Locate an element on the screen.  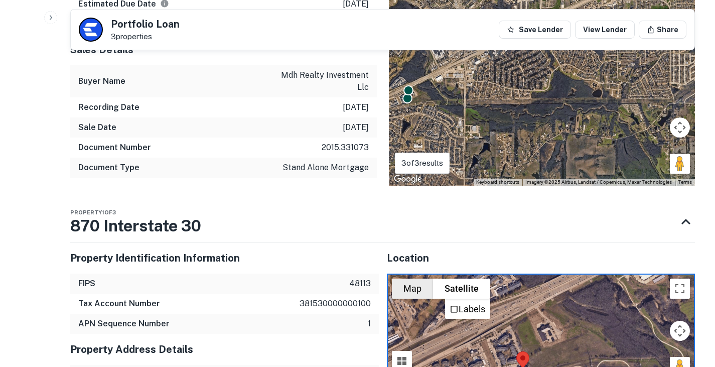
h6: Document Type is located at coordinates (109, 168).